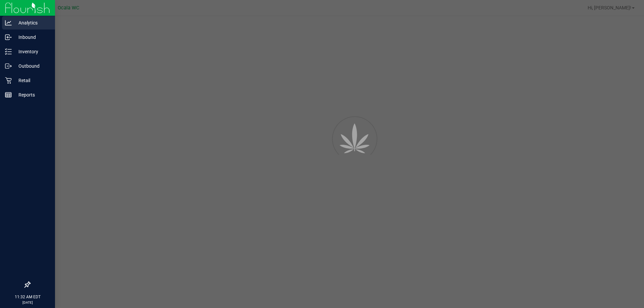  I want to click on inline-svg: Outbound, so click(9, 66).